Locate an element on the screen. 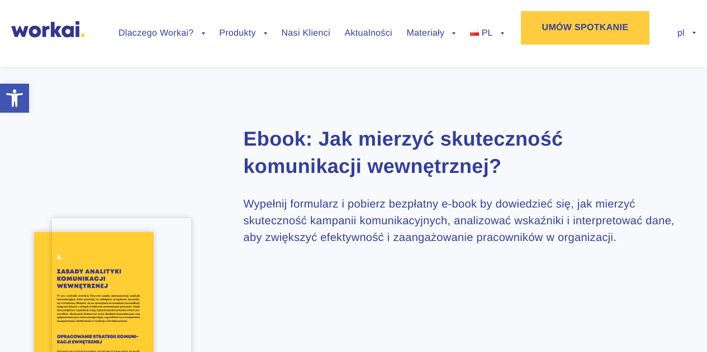 The width and height of the screenshot is (707, 352). a: PL is located at coordinates (486, 34).